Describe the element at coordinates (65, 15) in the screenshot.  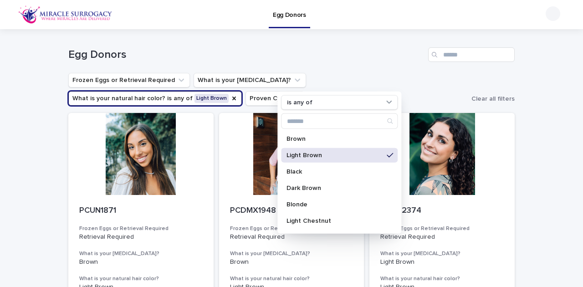
I see `img: OiFFDOGZQuirLhrlO1ag` at that location.